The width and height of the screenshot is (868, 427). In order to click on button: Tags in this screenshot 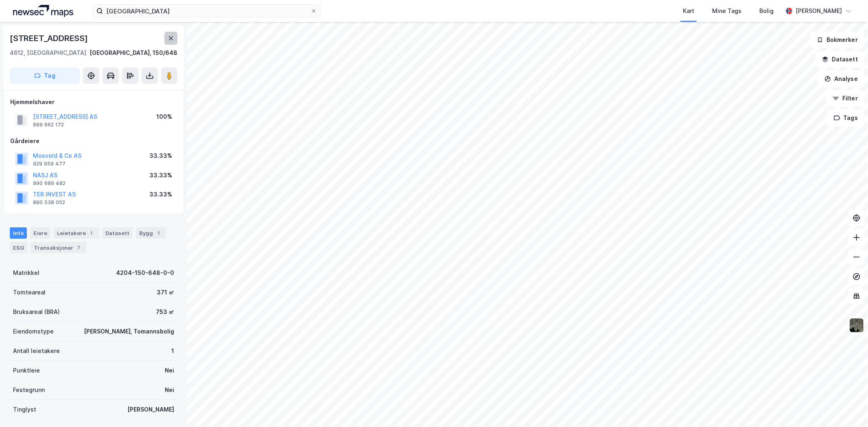, I will do `click(845, 118)`.